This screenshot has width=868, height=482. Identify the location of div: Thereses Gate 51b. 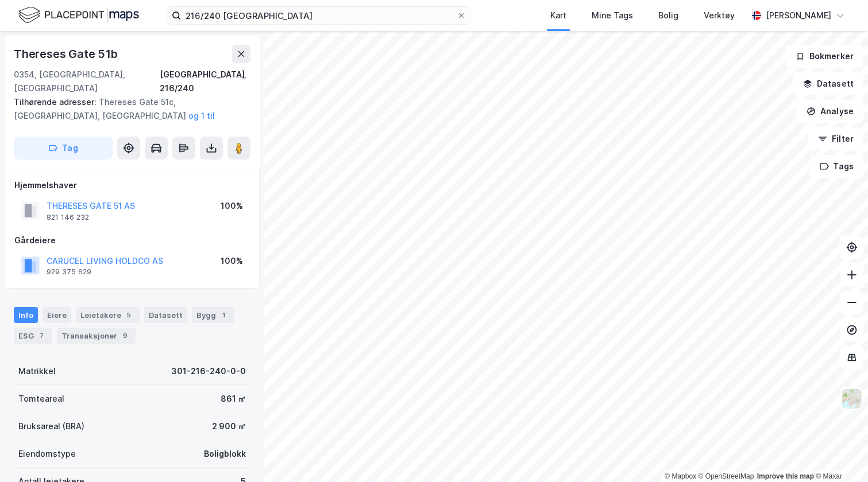
(66, 54).